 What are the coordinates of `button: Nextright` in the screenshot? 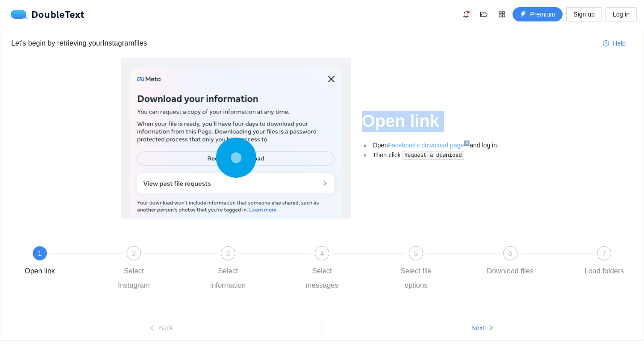 It's located at (483, 328).